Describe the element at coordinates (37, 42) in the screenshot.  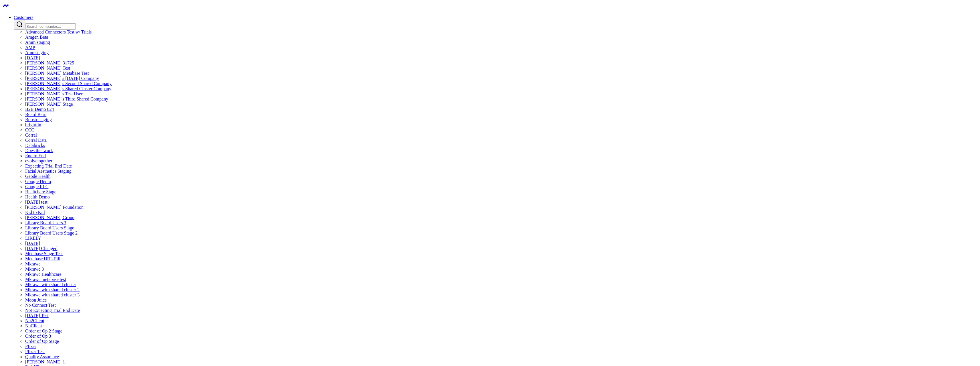
I see `a: Amm staging` at that location.